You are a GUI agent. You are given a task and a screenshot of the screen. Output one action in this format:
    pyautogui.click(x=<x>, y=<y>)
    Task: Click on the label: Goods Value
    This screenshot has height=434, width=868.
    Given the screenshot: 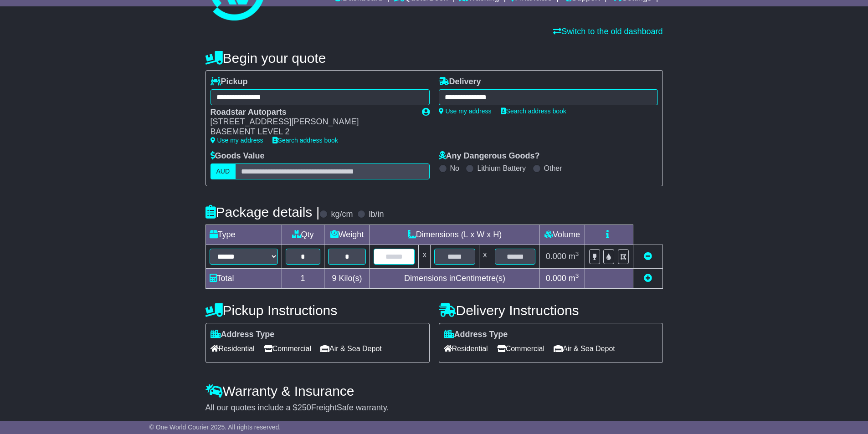 What is the action you would take?
    pyautogui.click(x=238, y=156)
    